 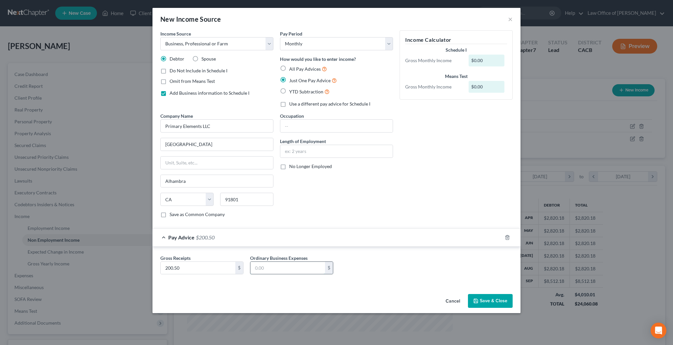 What do you see at coordinates (209, 59) in the screenshot?
I see `span: Spouse` at bounding box center [209, 59].